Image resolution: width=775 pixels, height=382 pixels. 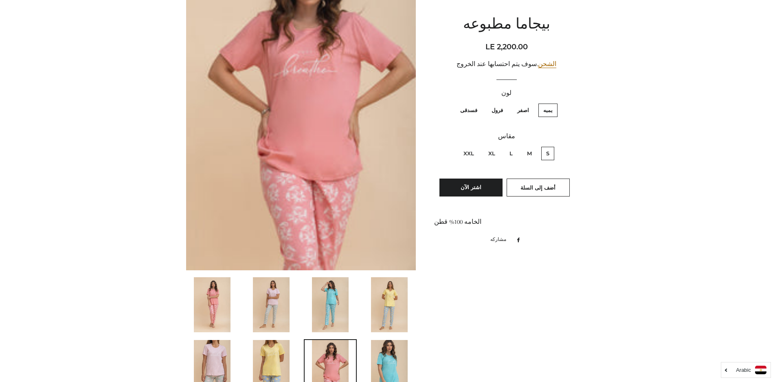 I want to click on span: أضف إلى السلة, so click(x=538, y=187).